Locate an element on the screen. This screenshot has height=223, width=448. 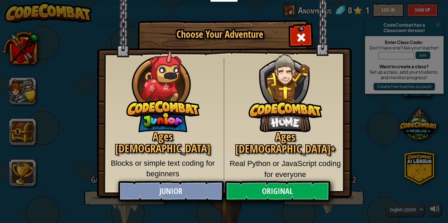
p: Blocks or simple text coding for beginners is located at coordinates (163, 169).